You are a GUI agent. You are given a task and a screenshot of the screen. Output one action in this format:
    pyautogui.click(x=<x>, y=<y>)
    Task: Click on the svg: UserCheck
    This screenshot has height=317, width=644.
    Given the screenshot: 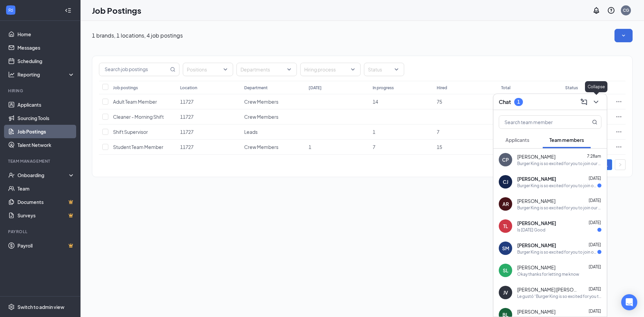 What is the action you would take?
    pyautogui.click(x=11, y=175)
    